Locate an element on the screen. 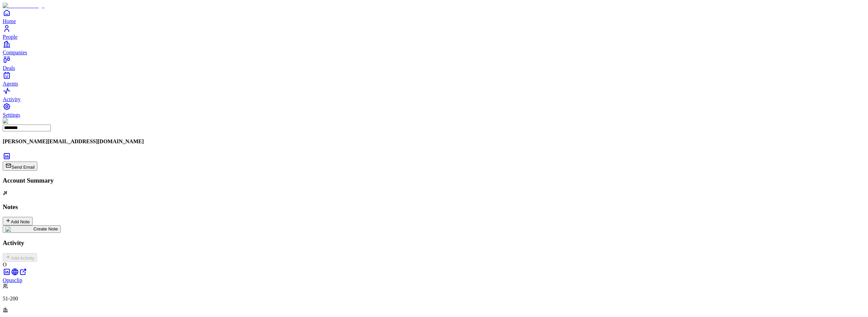 The height and width of the screenshot is (317, 868). a: People is located at coordinates (434, 32).